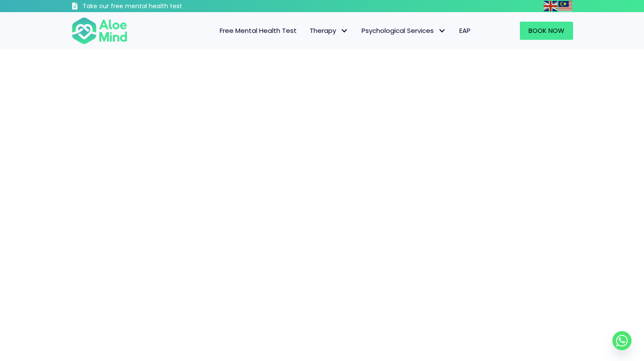 This screenshot has height=361, width=644. What do you see at coordinates (566, 6) in the screenshot?
I see `a: Malay` at bounding box center [566, 6].